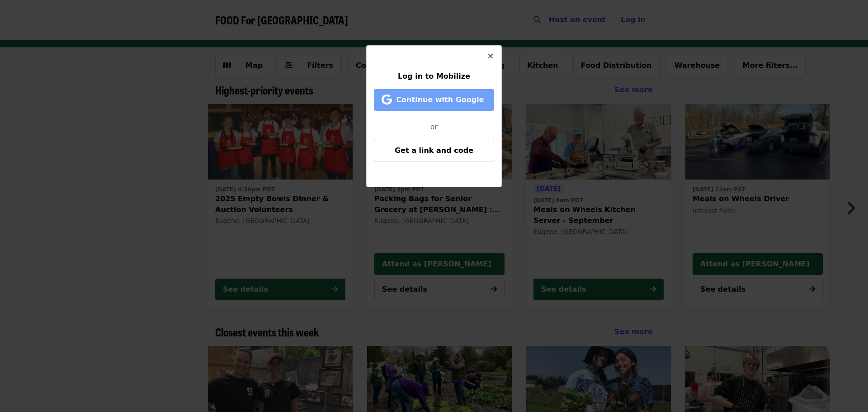 This screenshot has width=868, height=412. Describe the element at coordinates (491, 57) in the screenshot. I see `button: Close` at that location.